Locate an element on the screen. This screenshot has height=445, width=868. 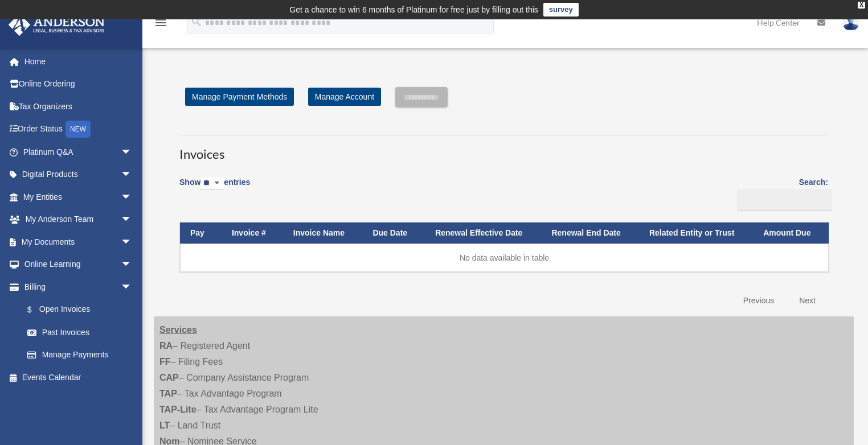
label: Show entries is located at coordinates (214, 188).